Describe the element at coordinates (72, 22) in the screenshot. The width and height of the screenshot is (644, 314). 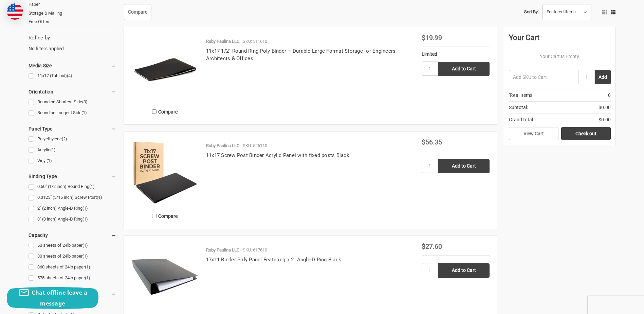
I see `a: Free Offers` at that location.